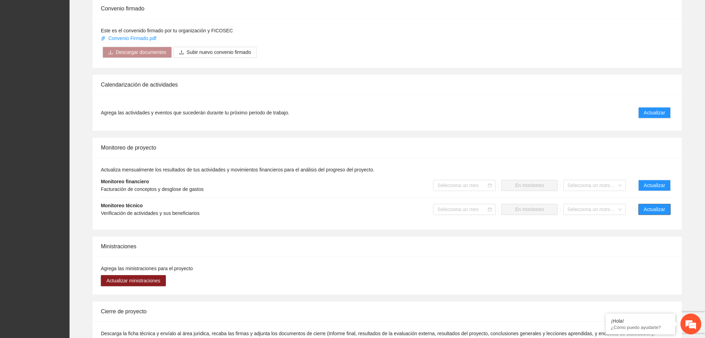 Image resolution: width=705 pixels, height=338 pixels. I want to click on span: upload, so click(182, 53).